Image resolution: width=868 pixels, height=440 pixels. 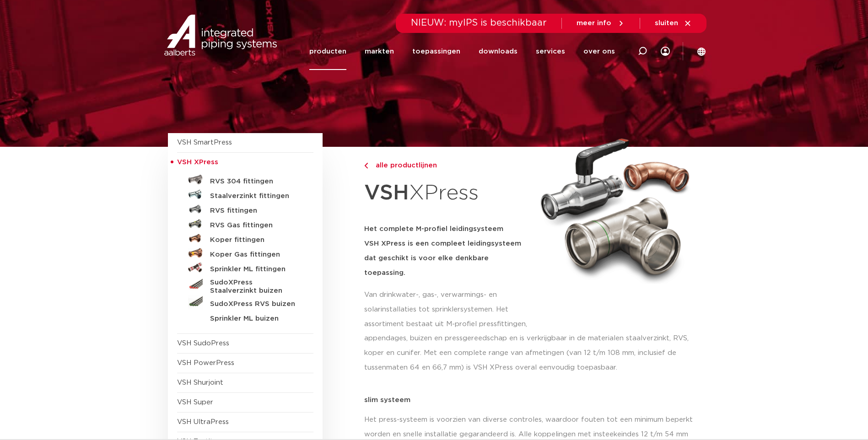 I want to click on a: VSH Shurjoint, so click(x=200, y=382).